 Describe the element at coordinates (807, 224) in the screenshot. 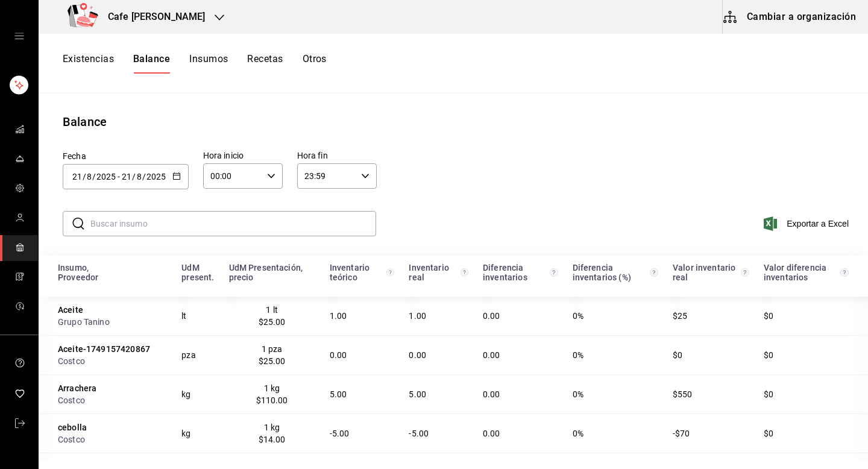

I see `span: Exportar a Excel` at that location.